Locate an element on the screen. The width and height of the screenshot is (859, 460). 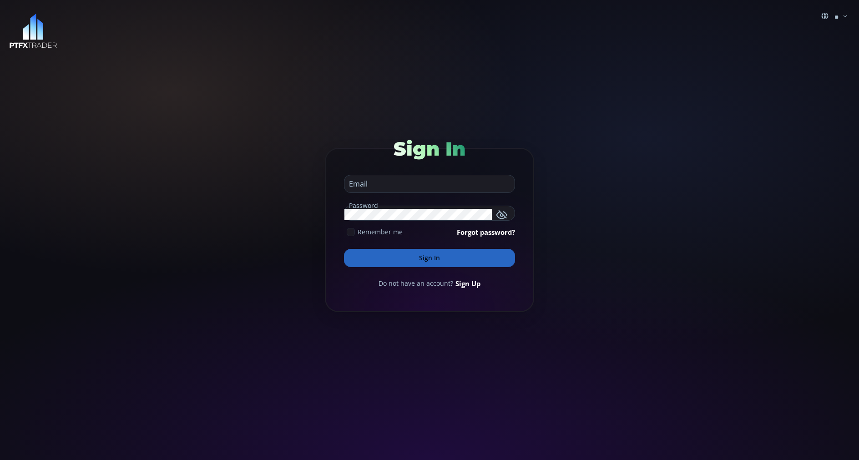
span: Remember me is located at coordinates (380, 232).